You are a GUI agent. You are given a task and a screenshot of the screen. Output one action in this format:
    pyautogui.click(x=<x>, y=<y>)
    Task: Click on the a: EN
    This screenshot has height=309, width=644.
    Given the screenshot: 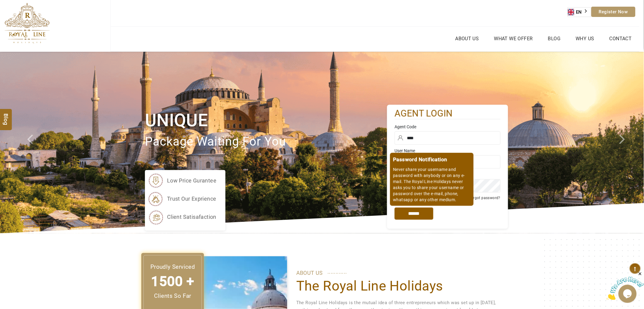 What is the action you would take?
    pyautogui.click(x=579, y=12)
    